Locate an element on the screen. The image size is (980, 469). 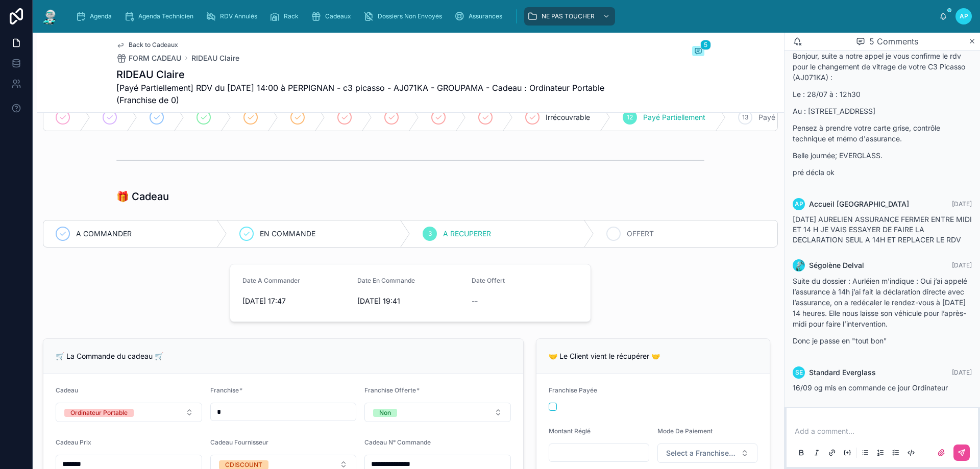
span: Agenda Technicien is located at coordinates (166, 16).